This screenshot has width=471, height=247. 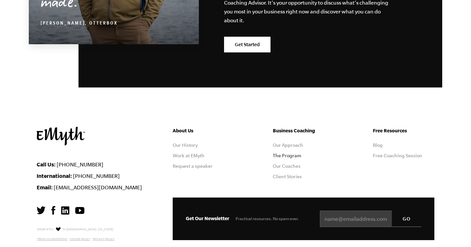 I want to click on img: Love, so click(x=58, y=229).